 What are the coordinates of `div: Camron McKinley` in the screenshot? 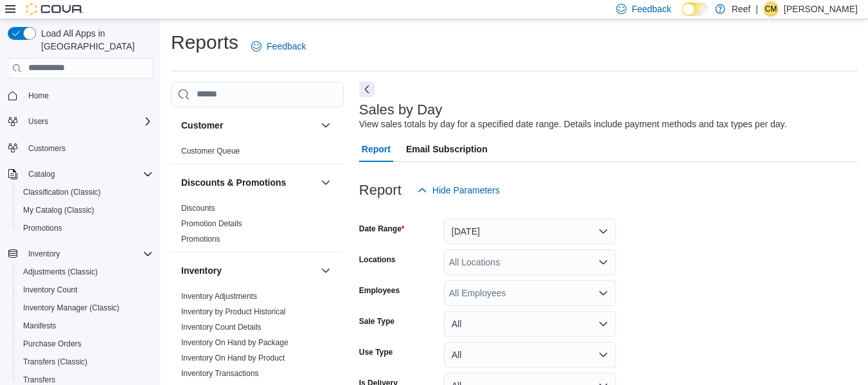 It's located at (771, 9).